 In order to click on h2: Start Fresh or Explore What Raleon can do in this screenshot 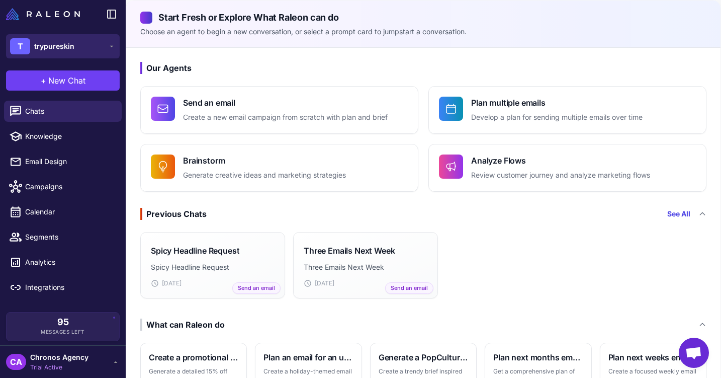, I will do `click(423, 17)`.